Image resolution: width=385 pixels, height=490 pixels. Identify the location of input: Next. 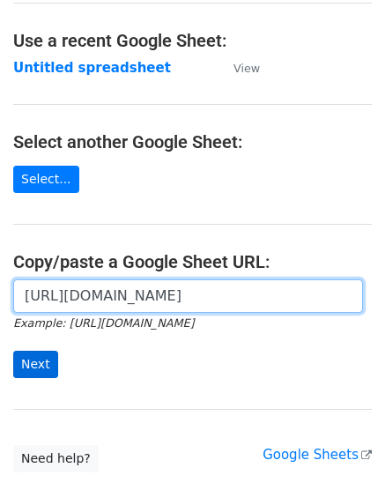
(35, 364).